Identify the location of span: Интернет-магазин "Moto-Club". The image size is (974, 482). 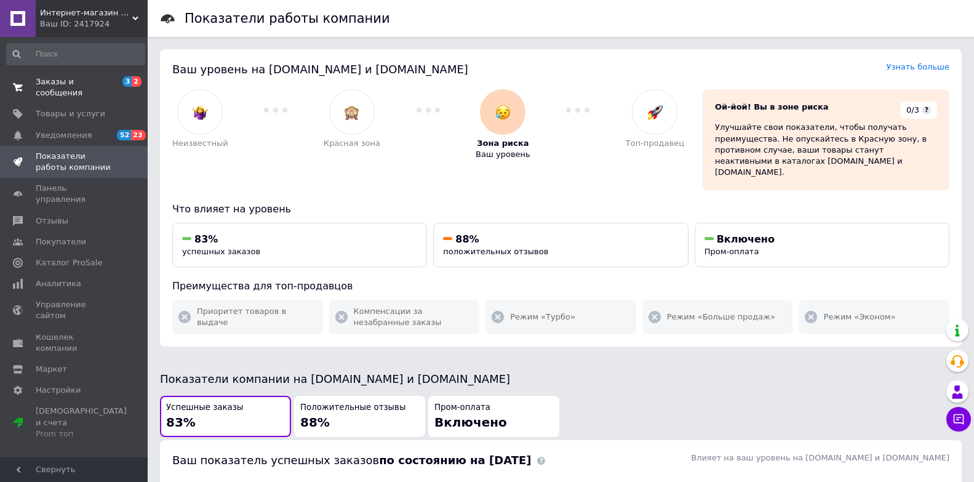
(86, 13).